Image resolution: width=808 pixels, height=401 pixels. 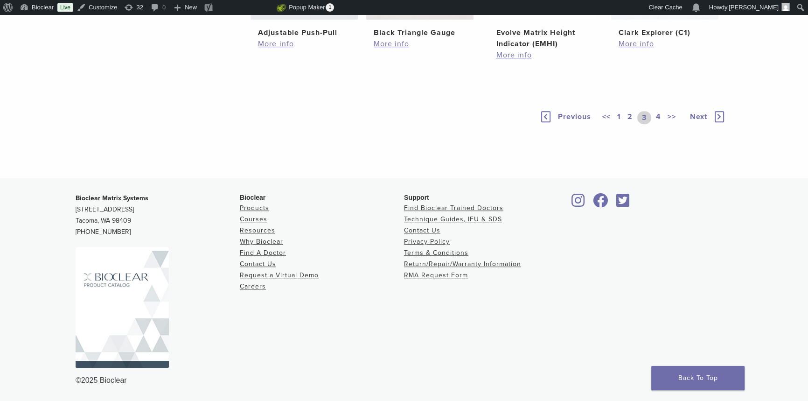 I want to click on span: 1, so click(x=330, y=7).